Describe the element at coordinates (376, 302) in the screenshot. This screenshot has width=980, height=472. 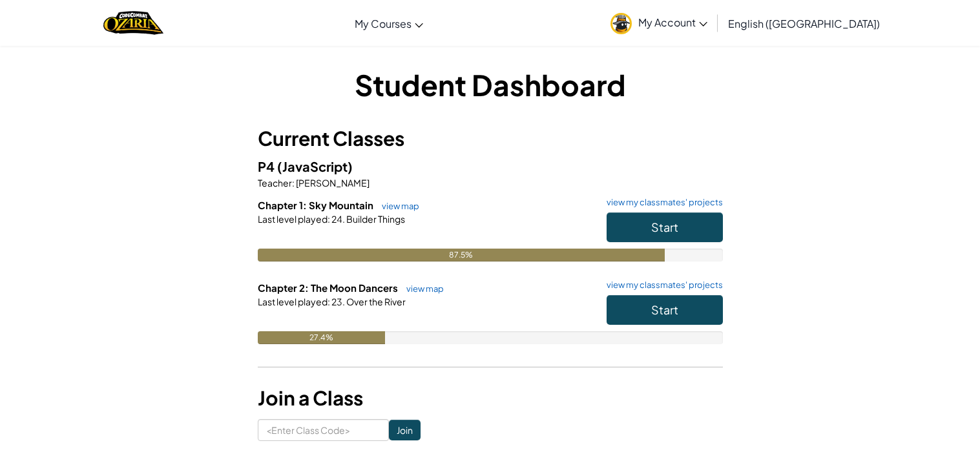
I see `span: Over the River` at that location.